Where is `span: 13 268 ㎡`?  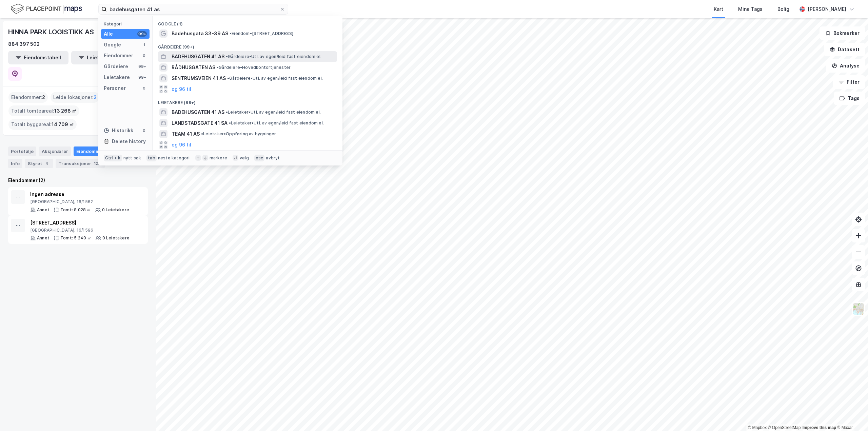
span: 13 268 ㎡ is located at coordinates (65, 111).